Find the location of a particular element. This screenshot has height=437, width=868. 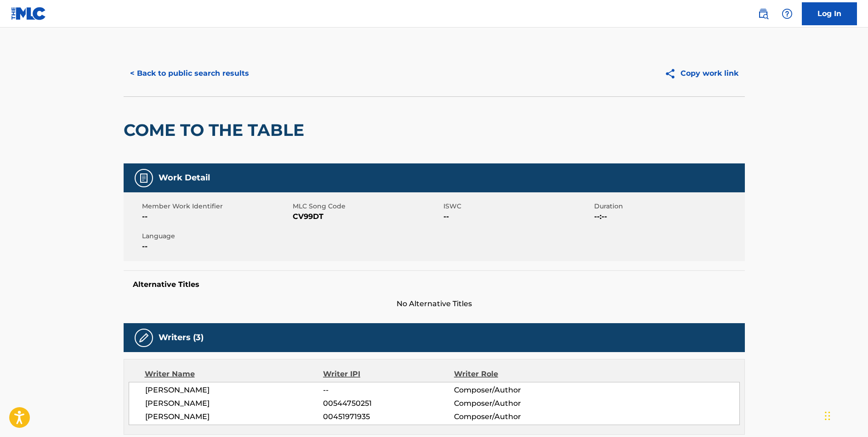

span: Language is located at coordinates (216, 236).